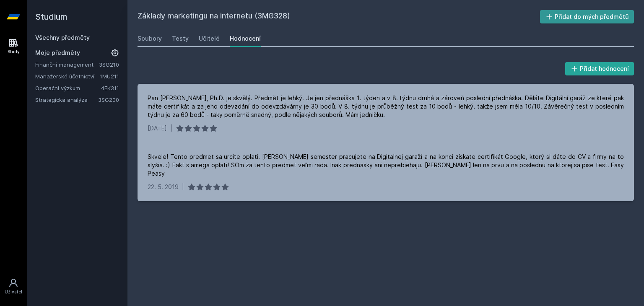 The height and width of the screenshot is (306, 644). Describe the element at coordinates (587, 17) in the screenshot. I see `button: Přidat do mých předmětů` at that location.